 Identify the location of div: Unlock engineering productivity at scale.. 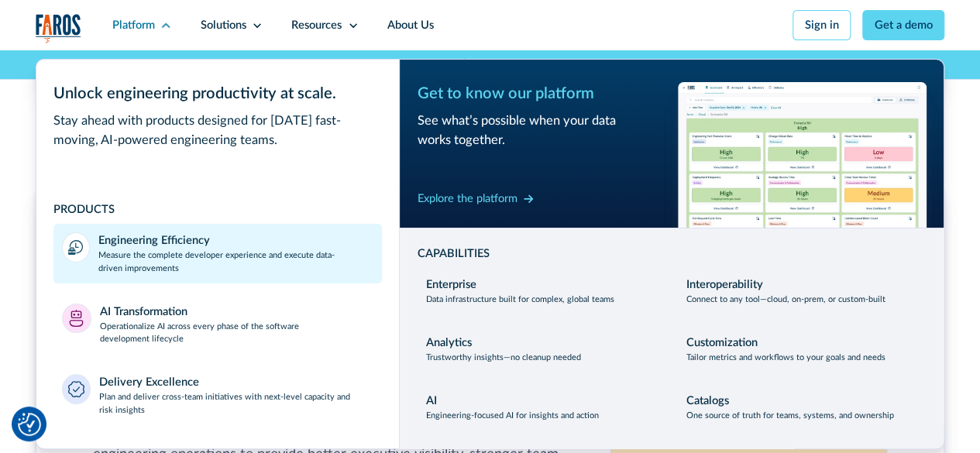
(218, 94).